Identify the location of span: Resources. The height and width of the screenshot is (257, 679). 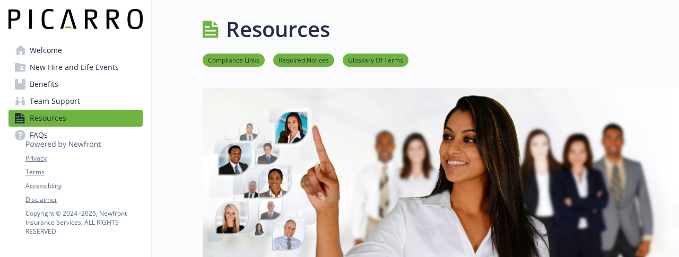
(48, 118).